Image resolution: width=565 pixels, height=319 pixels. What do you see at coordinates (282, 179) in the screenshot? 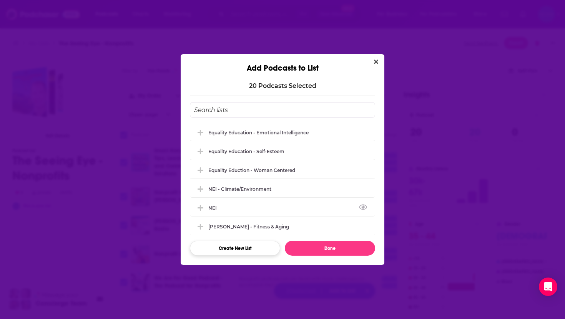
I see `div: Add Podcast To List` at bounding box center [282, 179].